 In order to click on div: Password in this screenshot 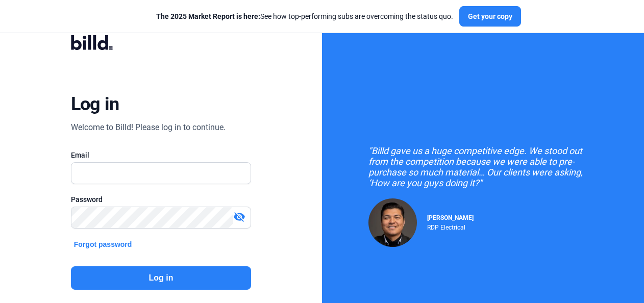, I will do `click(161, 200)`.